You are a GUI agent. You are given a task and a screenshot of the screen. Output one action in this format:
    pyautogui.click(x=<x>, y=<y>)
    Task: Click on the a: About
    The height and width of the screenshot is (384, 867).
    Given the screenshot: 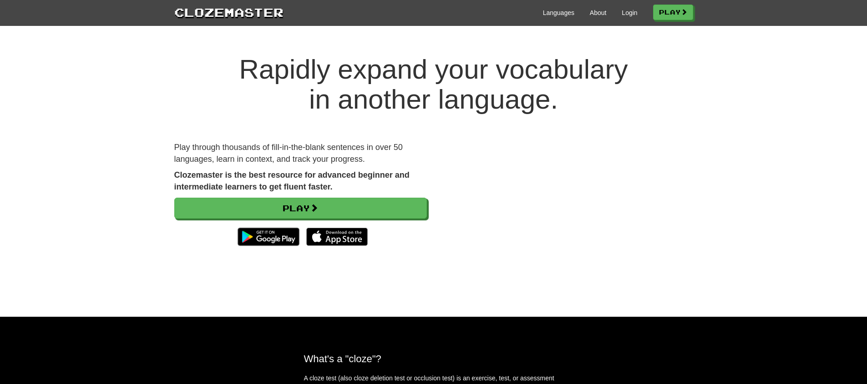 What is the action you would take?
    pyautogui.click(x=598, y=13)
    